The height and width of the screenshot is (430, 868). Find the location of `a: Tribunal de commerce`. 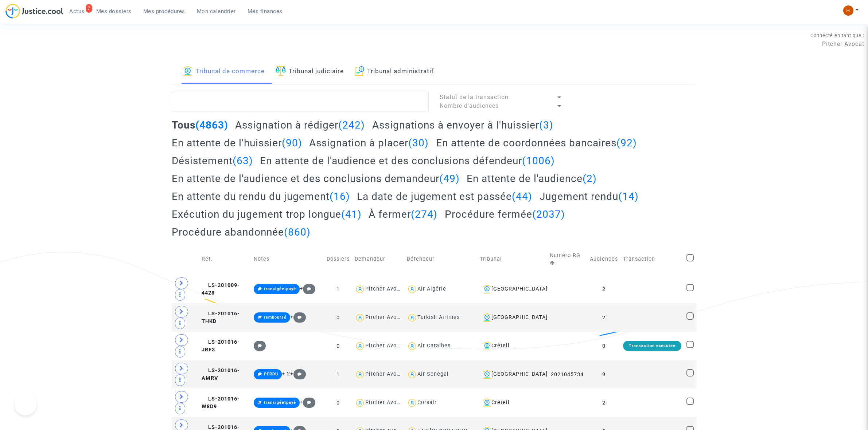

a: Tribunal de commerce is located at coordinates (224, 72).